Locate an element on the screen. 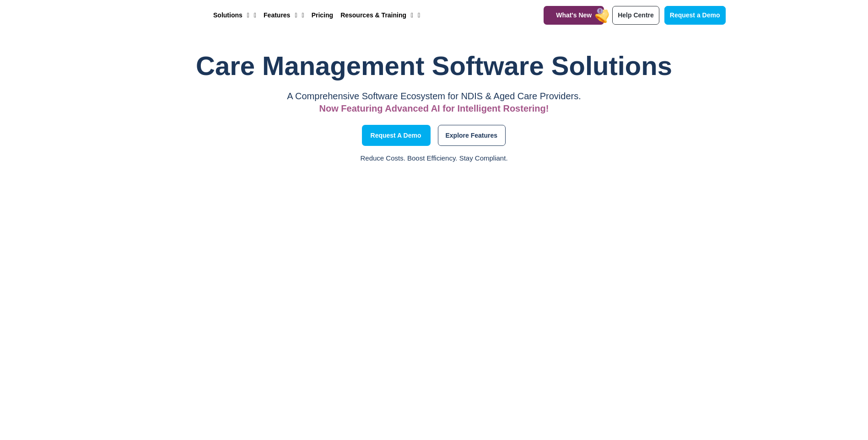 The width and height of the screenshot is (868, 440). a: Help Centre is located at coordinates (635, 15).